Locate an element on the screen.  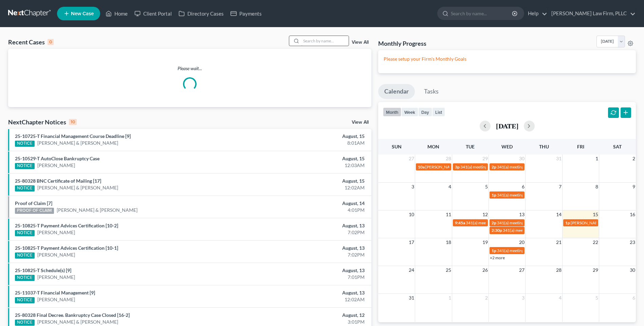
a: Help is located at coordinates (536, 14).